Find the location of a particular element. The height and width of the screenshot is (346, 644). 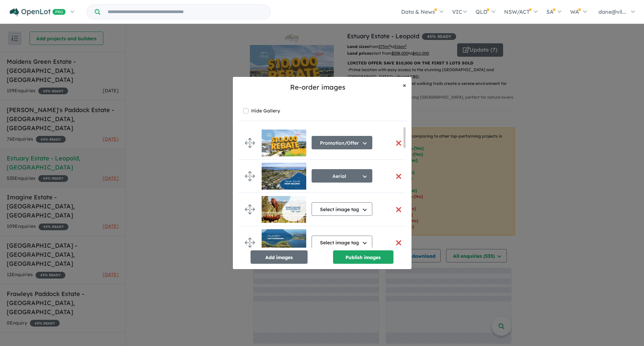

img: Estuary%20Estate%20-%20Leopold___1728872081.jpg is located at coordinates (283, 243).